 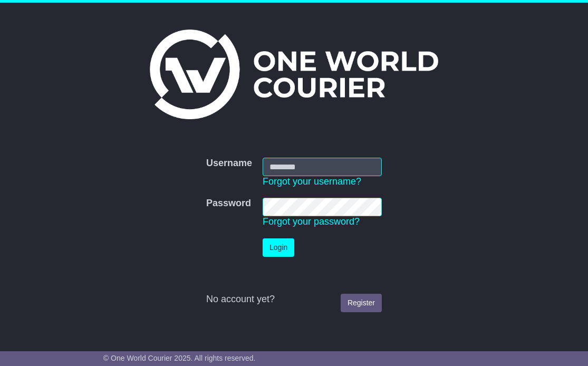 What do you see at coordinates (361, 303) in the screenshot?
I see `a: Register` at bounding box center [361, 303].